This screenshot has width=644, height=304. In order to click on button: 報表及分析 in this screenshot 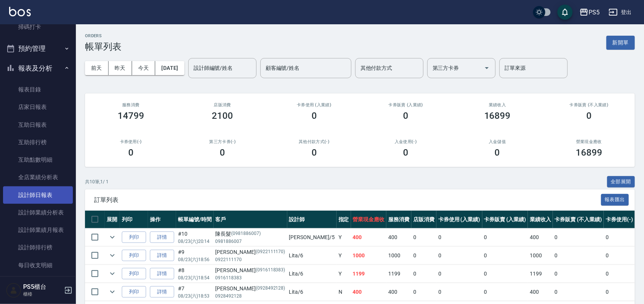, I will do `click(38, 68)`.